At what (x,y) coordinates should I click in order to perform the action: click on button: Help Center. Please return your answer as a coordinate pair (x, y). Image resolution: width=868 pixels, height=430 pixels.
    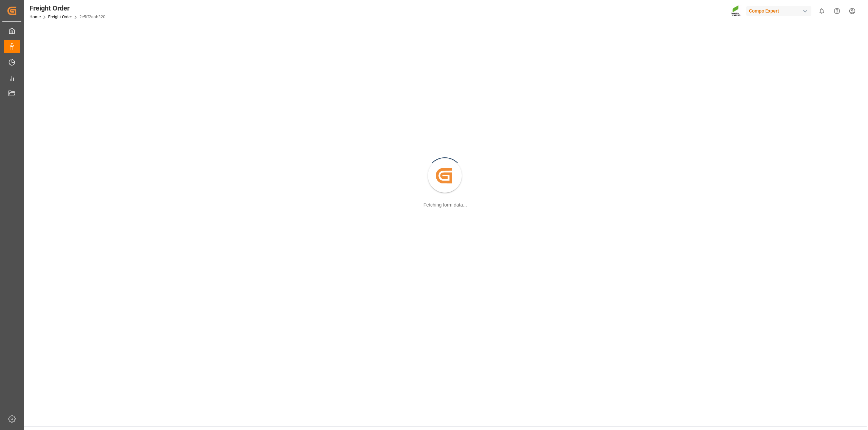
    Looking at the image, I should click on (837, 10).